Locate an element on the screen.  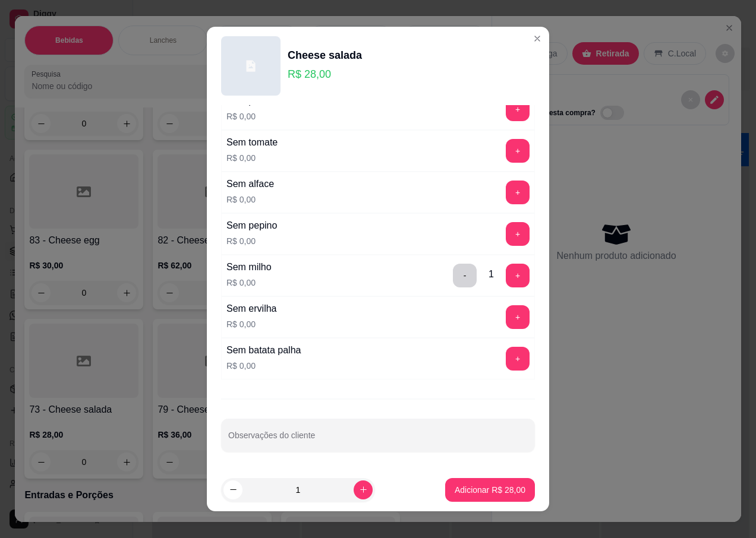
div: Cheese salada is located at coordinates (324, 55).